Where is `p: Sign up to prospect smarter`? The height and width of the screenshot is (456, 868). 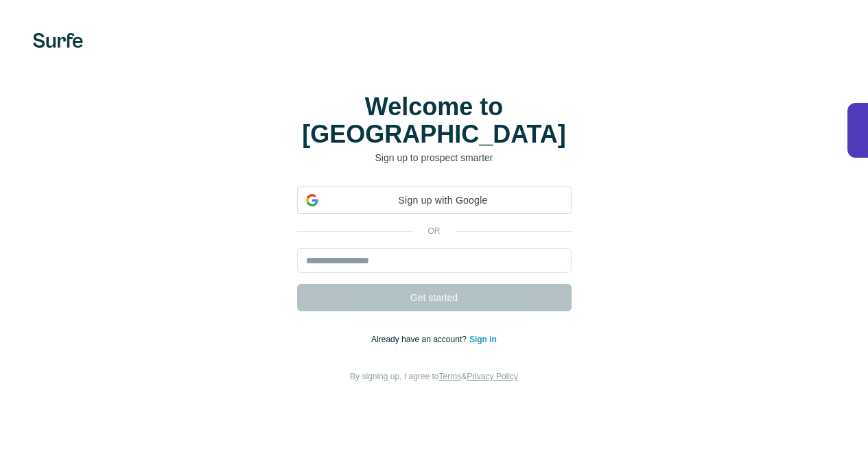 p: Sign up to prospect smarter is located at coordinates (434, 158).